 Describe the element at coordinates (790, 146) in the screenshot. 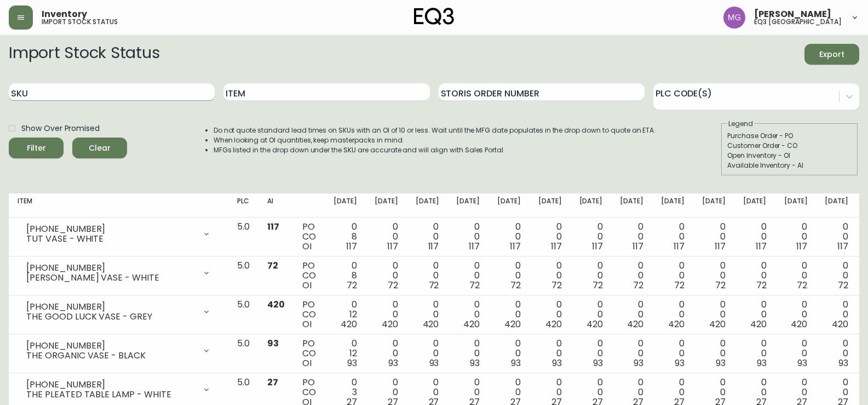

I see `div: Customer Order - CO` at that location.